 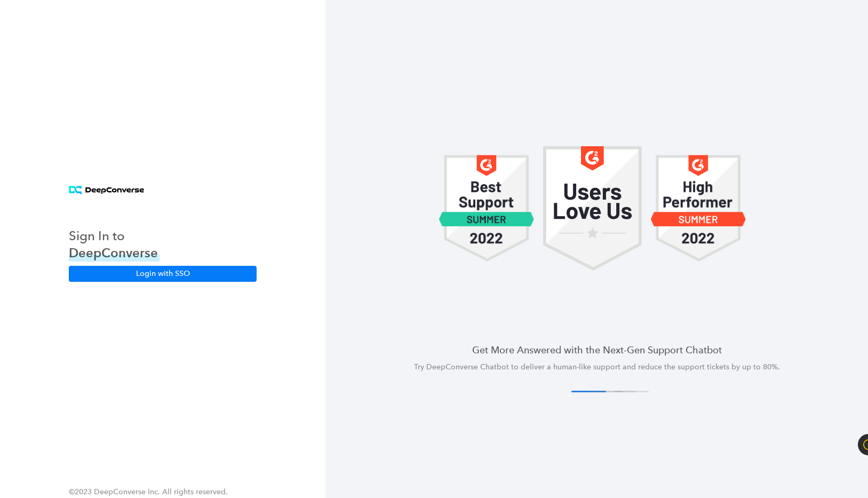 I want to click on button: 1, so click(x=588, y=391).